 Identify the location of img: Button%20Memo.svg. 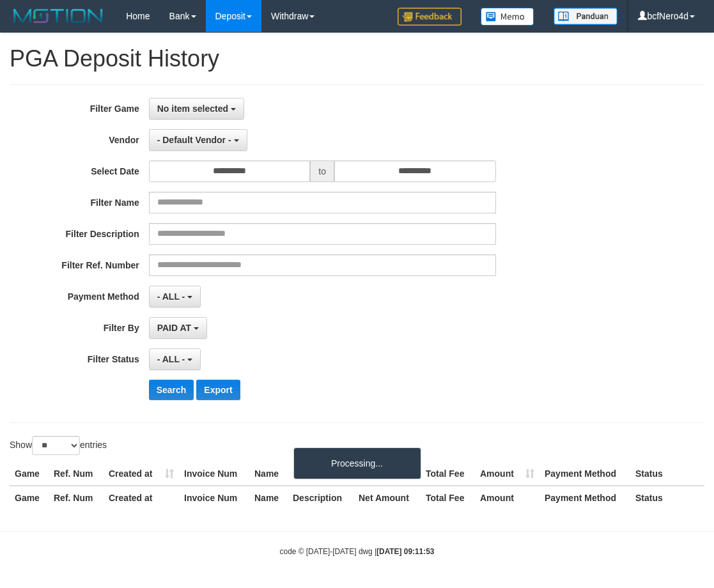
(507, 17).